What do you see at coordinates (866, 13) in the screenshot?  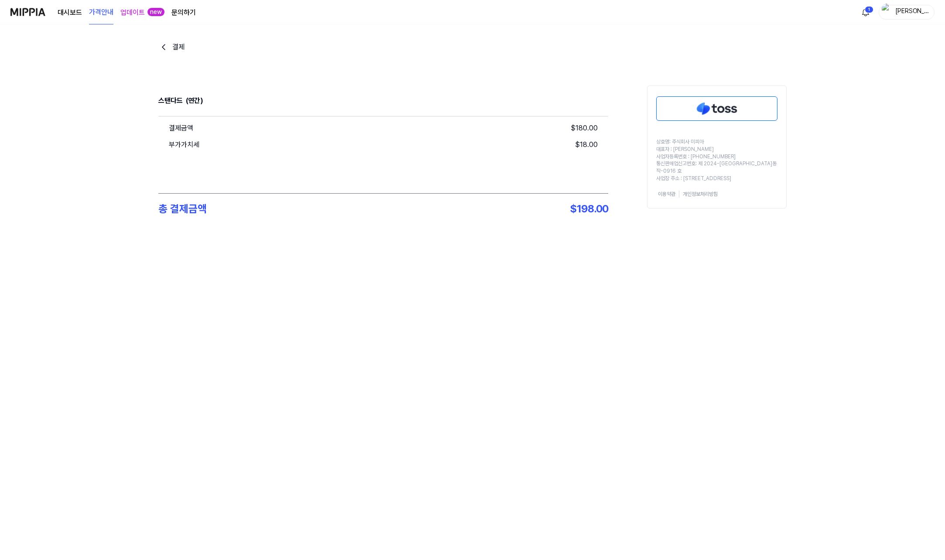 I see `button: 알림1` at bounding box center [866, 13].